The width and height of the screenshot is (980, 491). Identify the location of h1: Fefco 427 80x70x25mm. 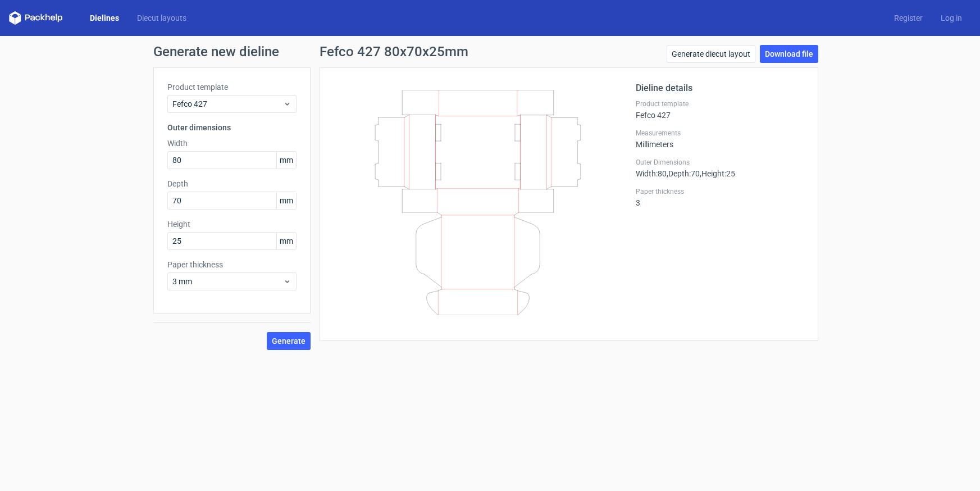
(394, 52).